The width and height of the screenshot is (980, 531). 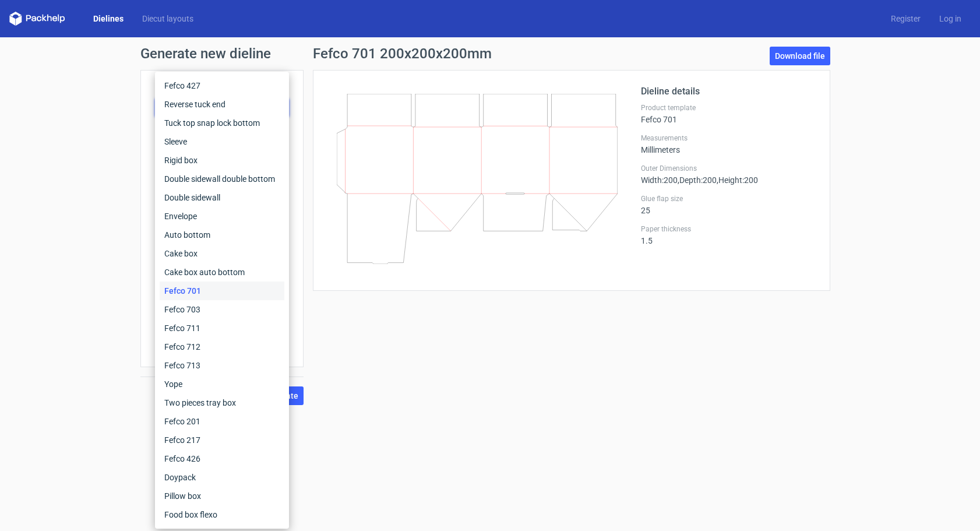 What do you see at coordinates (728, 205) in the screenshot?
I see `div: 25` at bounding box center [728, 205].